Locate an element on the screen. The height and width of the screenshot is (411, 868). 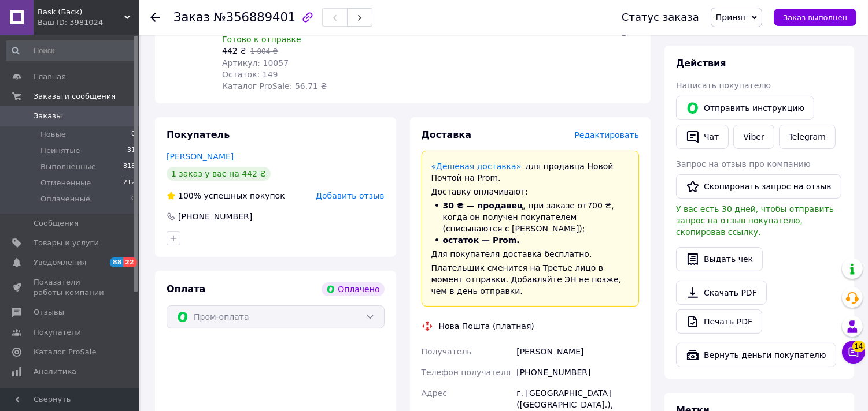
span: Добавить отзыв is located at coordinates (350, 196).